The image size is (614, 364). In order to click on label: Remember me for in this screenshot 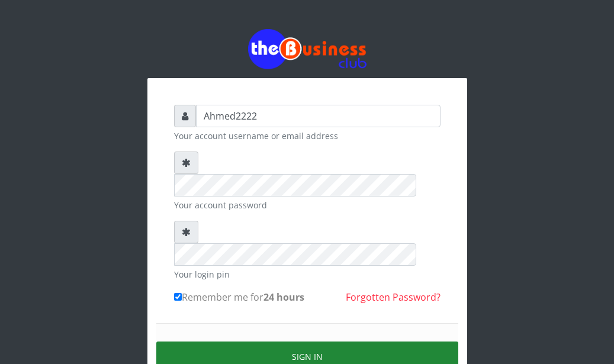, I will do `click(239, 298)`.